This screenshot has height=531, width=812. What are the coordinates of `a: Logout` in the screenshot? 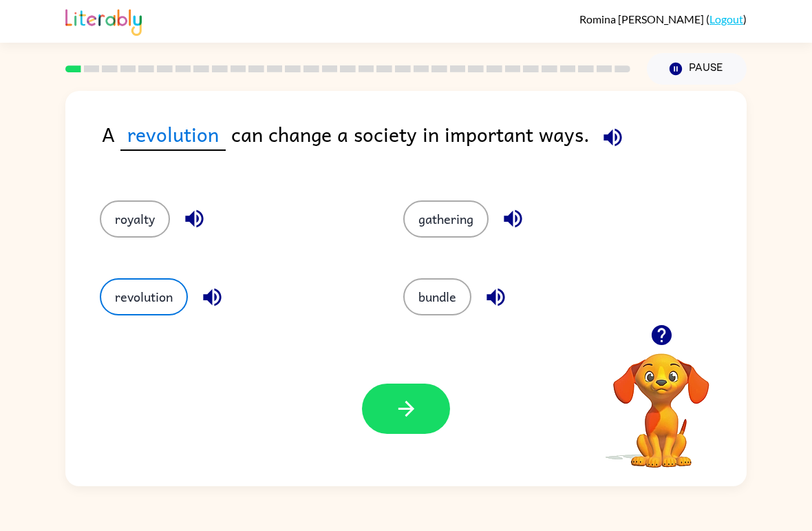 It's located at (726, 19).